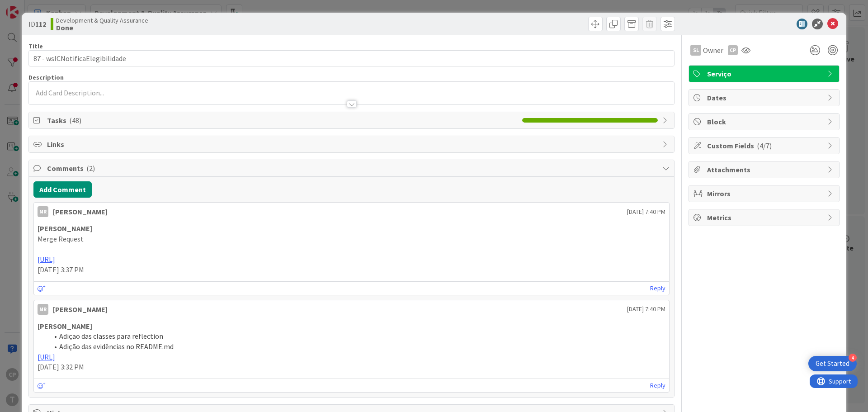  I want to click on b: 112, so click(41, 24).